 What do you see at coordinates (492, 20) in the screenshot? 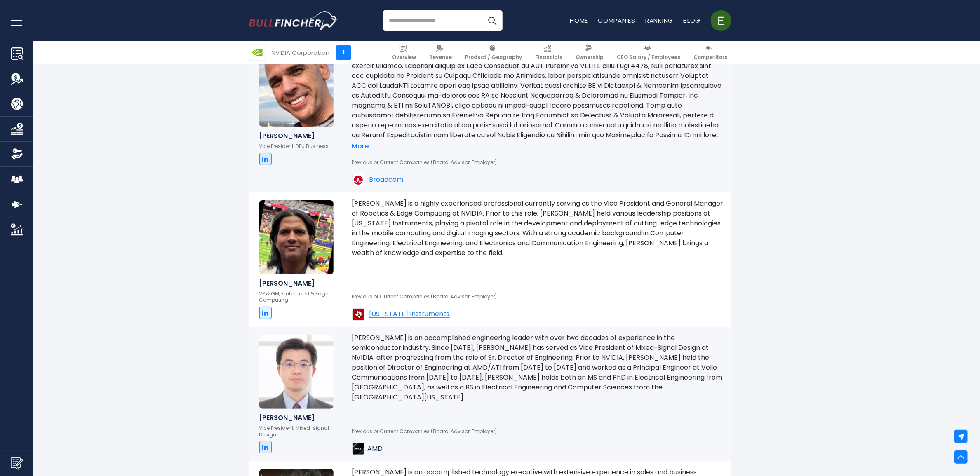
I see `button: Search` at bounding box center [492, 20].